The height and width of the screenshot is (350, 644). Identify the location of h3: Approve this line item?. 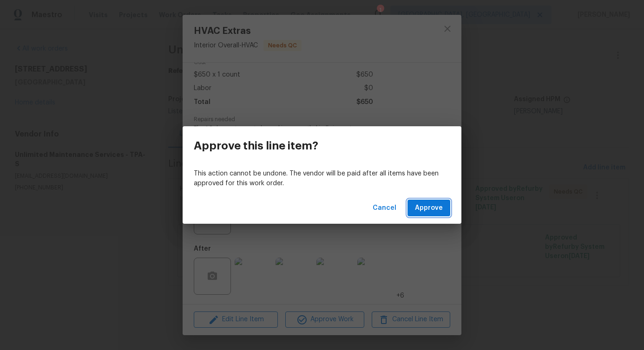
(256, 146).